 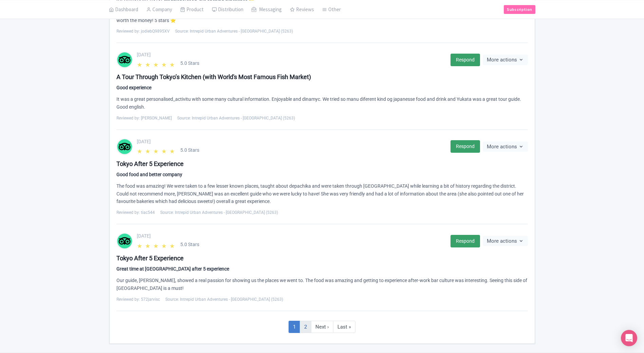 What do you see at coordinates (305, 327) in the screenshot?
I see `a: 2` at bounding box center [305, 327].